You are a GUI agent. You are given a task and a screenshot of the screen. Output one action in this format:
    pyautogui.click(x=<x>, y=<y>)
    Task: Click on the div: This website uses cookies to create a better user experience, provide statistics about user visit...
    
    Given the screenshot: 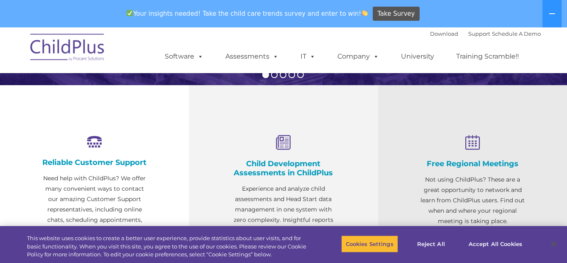 What is the action you would take?
    pyautogui.click(x=169, y=246)
    